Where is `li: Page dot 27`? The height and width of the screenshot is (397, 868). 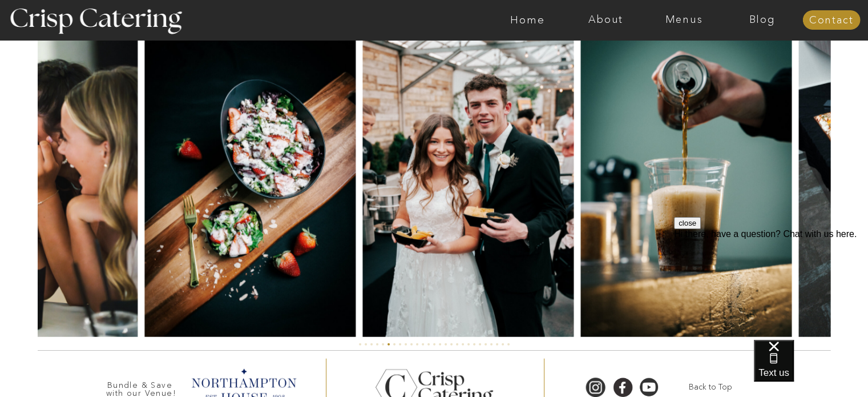 li: Page dot 27 is located at coordinates (509, 345).